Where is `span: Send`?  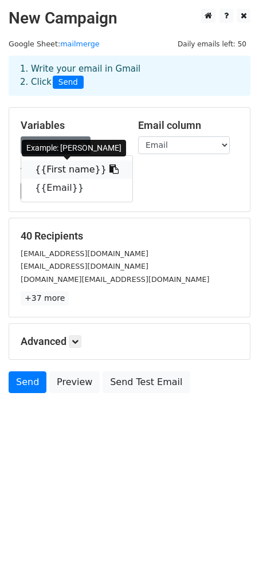 span: Send is located at coordinates (68, 82).